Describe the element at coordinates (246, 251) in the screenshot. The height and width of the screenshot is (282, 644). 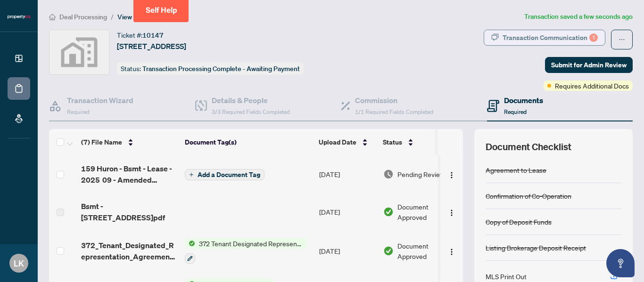
I see `button: Status Icon372 Tenant Designated Representation Agreement with Company Schedule A` at that location.